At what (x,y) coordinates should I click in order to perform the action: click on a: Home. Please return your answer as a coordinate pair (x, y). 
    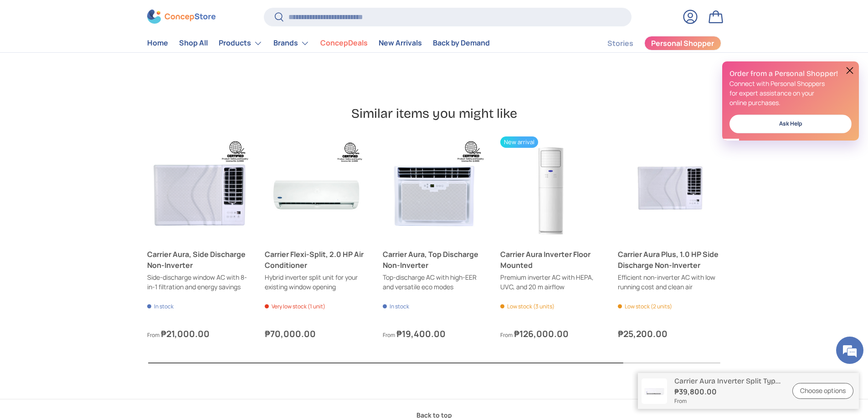
    Looking at the image, I should click on (158, 43).